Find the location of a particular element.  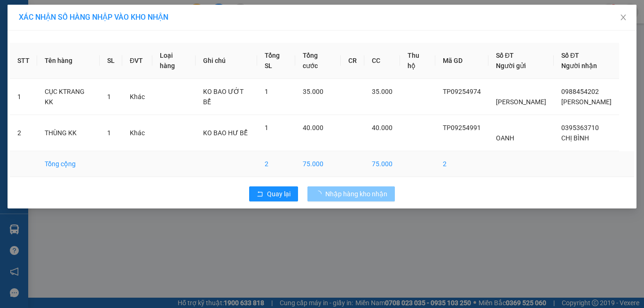

span: Nhập hàng kho nhận is located at coordinates (357, 194).